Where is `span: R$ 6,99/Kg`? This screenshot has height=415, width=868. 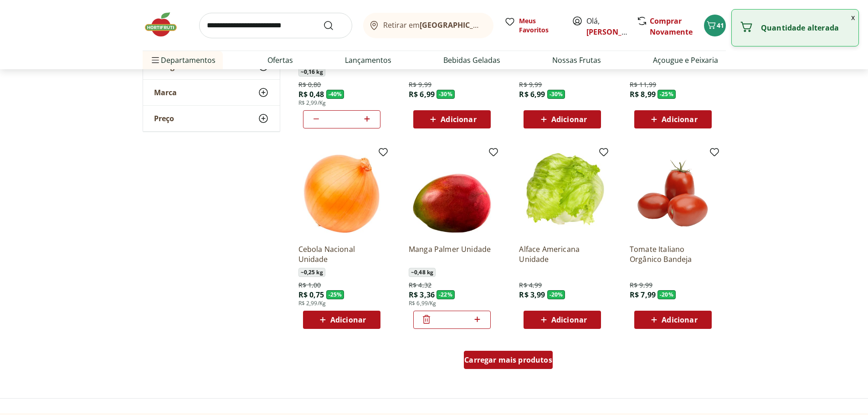
span: R$ 6,99/Kg is located at coordinates (423, 304).